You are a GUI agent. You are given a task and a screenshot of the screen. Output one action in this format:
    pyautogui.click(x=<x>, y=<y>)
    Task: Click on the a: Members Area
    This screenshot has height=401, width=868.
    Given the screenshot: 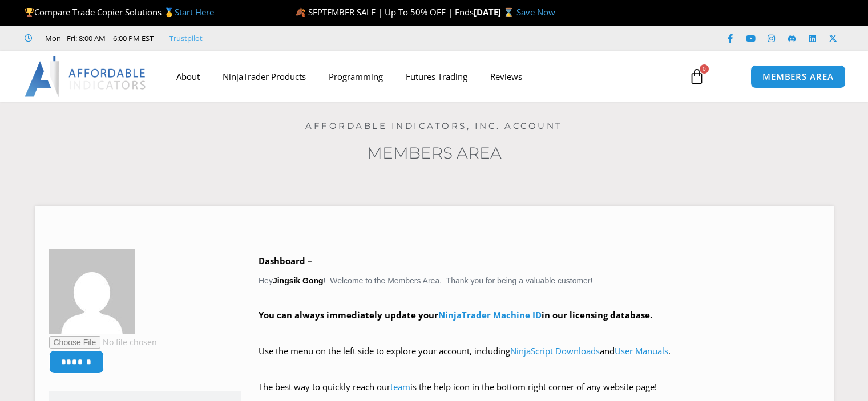 What is the action you would take?
    pyautogui.click(x=434, y=153)
    